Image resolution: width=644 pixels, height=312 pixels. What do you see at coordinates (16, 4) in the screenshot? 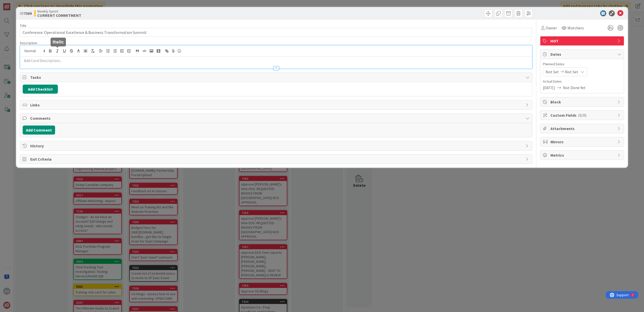
I see `span: Support` at bounding box center [16, 4].